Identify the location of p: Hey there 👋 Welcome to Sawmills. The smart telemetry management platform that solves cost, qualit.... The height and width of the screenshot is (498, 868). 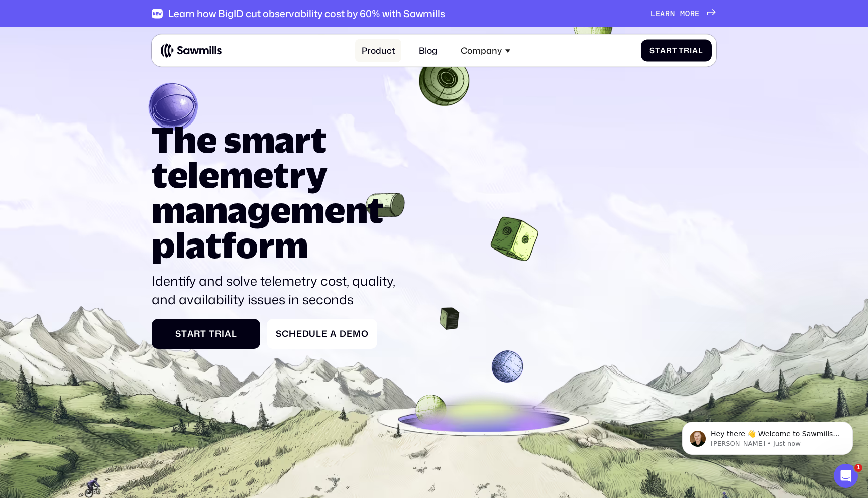
(109, 34).